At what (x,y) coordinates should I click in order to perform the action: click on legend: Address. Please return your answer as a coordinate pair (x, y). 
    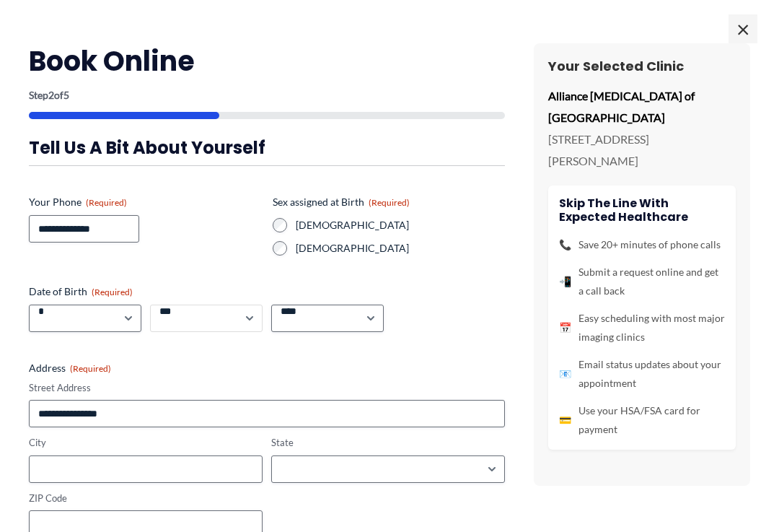
    Looking at the image, I should click on (70, 368).